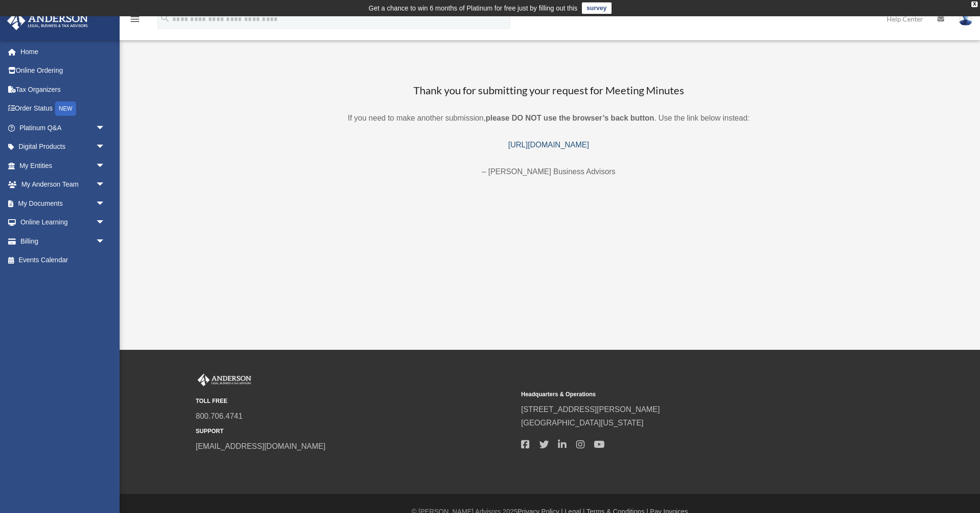  Describe the element at coordinates (355, 401) in the screenshot. I see `small: TOLL FREE` at that location.